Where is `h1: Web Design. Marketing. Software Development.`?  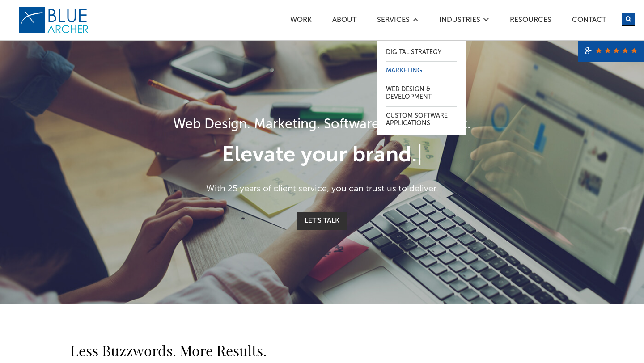 h1: Web Design. Marketing. Software Development. is located at coordinates (322, 125).